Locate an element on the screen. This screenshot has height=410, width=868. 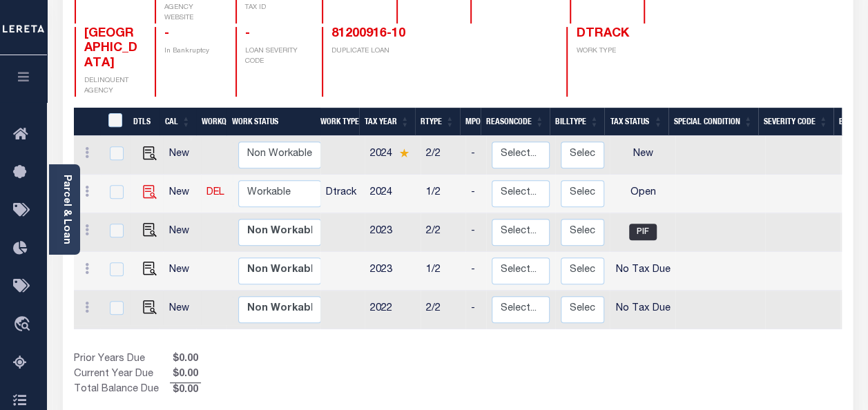
td: Prior Years Due is located at coordinates (122, 359).